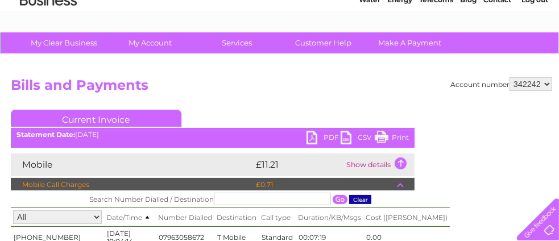 Image resolution: width=559 pixels, height=241 pixels. Describe the element at coordinates (400, 52) in the screenshot. I see `a: Energy` at that location.